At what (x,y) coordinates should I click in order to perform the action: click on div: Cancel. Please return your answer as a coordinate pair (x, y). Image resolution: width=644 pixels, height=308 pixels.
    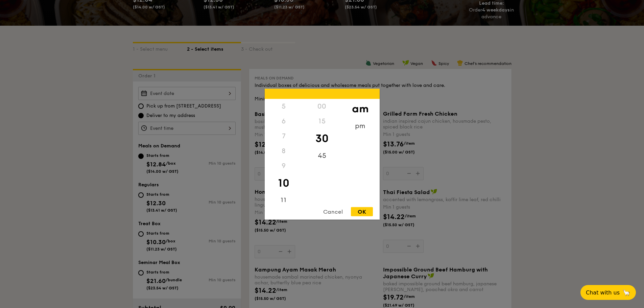
    Looking at the image, I should click on (333, 211).